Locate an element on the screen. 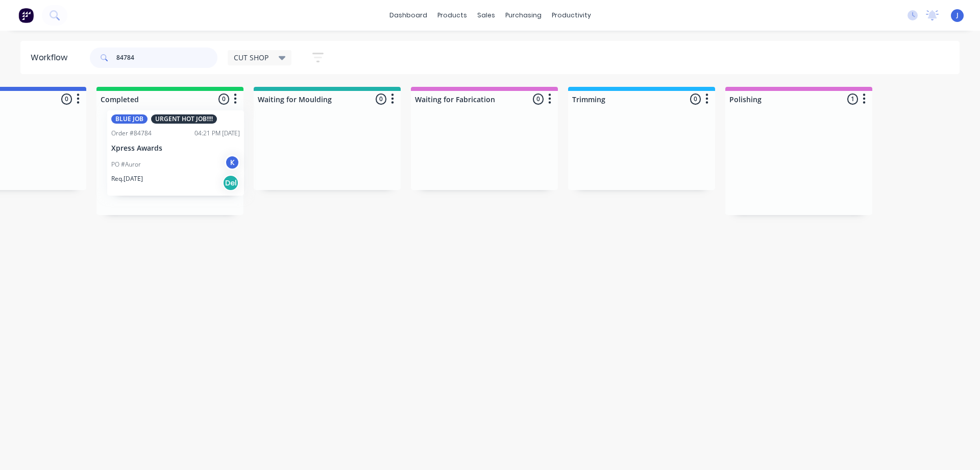 The image size is (980, 470). div: purchasing is located at coordinates (524, 15).